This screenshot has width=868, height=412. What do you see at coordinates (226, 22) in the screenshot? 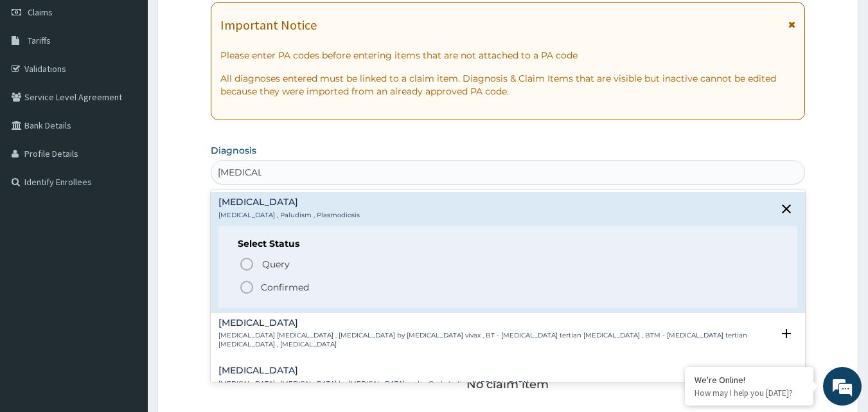
I see `div: Minimize live chat window` at bounding box center [226, 22].